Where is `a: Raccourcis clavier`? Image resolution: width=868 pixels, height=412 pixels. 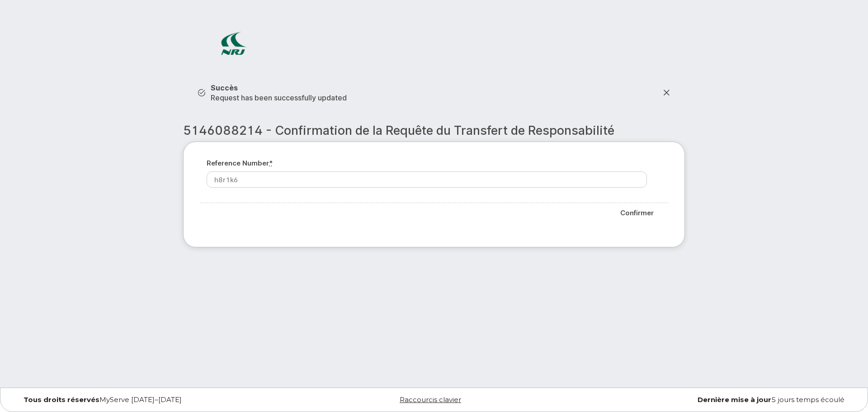
a: Raccourcis clavier is located at coordinates (431, 400).